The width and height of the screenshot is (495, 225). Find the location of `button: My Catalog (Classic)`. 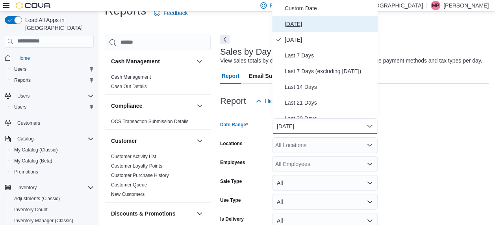

button: My Catalog (Classic) is located at coordinates (52, 150).